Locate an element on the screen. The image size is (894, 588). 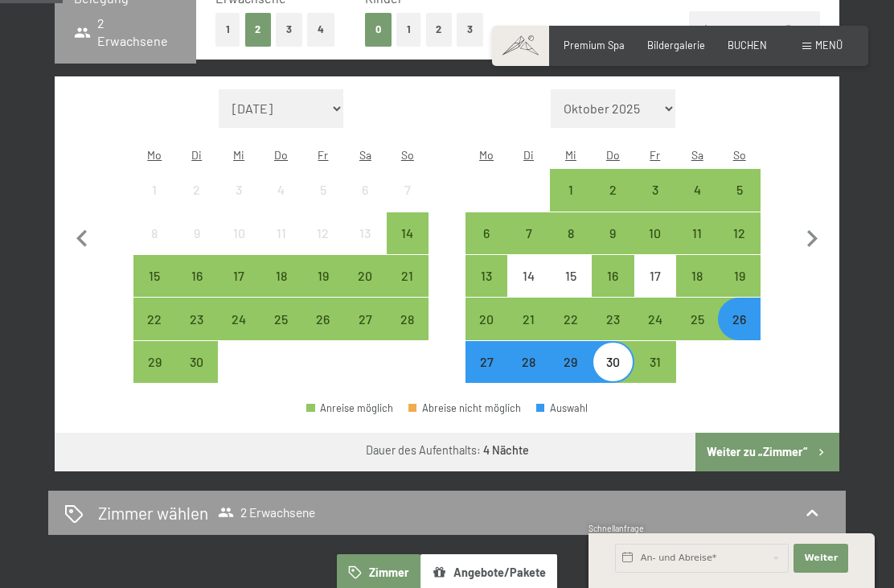
div: Sat Sep 20 2025 is located at coordinates (365, 276).